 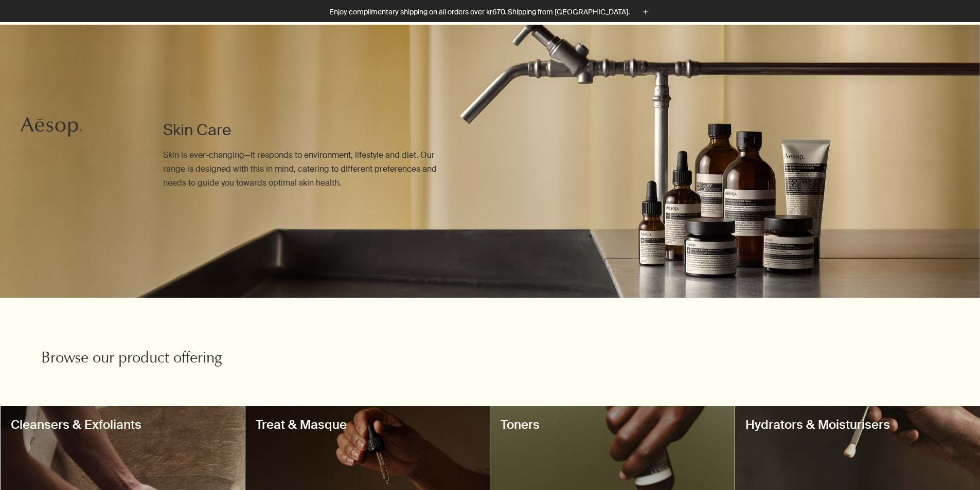 I want to click on svg: Aesop, so click(x=51, y=127).